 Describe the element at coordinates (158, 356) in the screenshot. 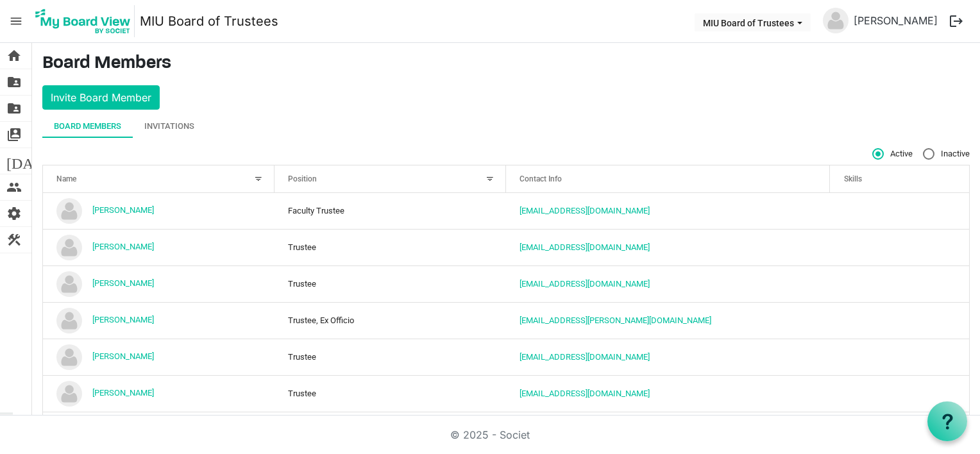

I see `td: Brian Levine is template cell column header Name` at that location.